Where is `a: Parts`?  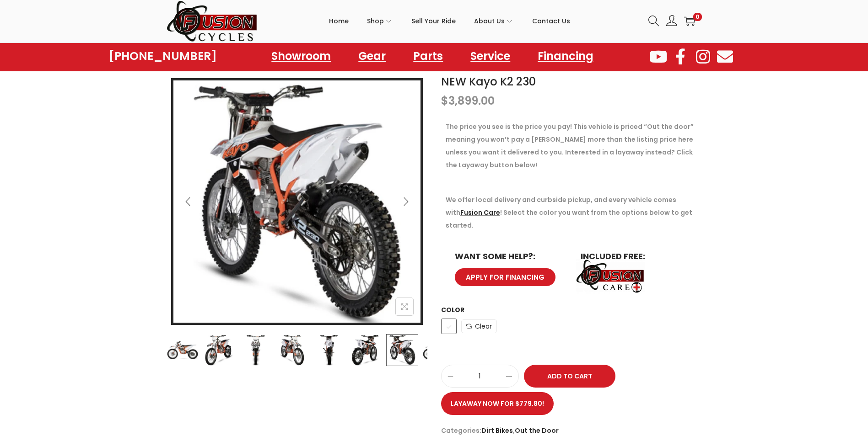 a: Parts is located at coordinates (428, 56).